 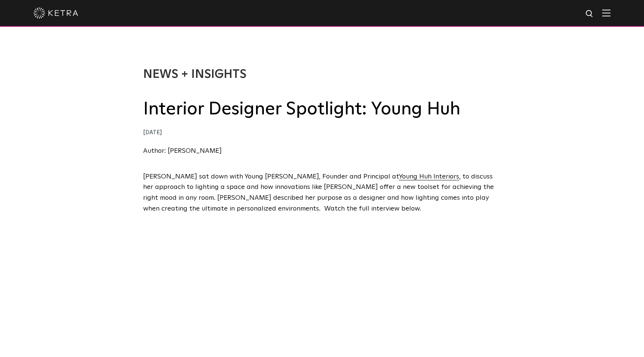 I want to click on h2: Interior Designer Spotlight: Young Huh, so click(x=322, y=109).